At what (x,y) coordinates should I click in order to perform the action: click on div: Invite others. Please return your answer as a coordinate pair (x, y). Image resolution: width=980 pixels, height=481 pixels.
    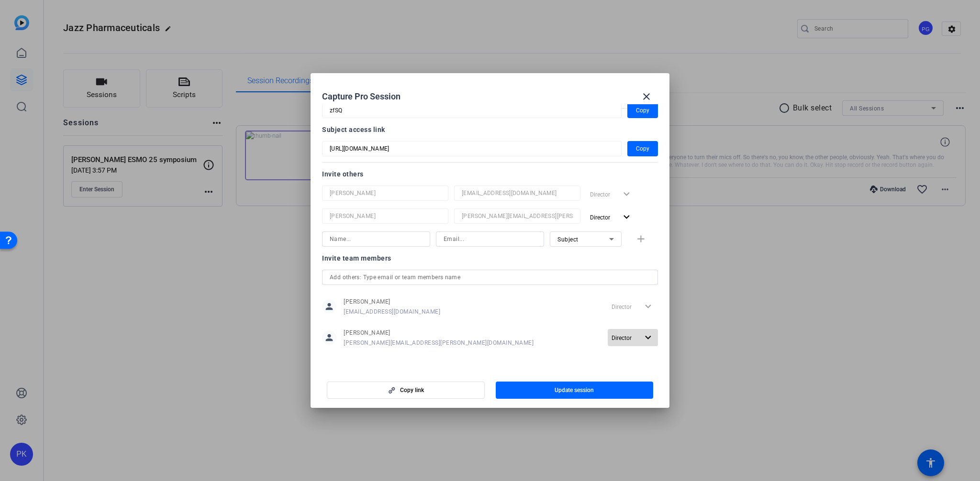
    Looking at the image, I should click on (490, 174).